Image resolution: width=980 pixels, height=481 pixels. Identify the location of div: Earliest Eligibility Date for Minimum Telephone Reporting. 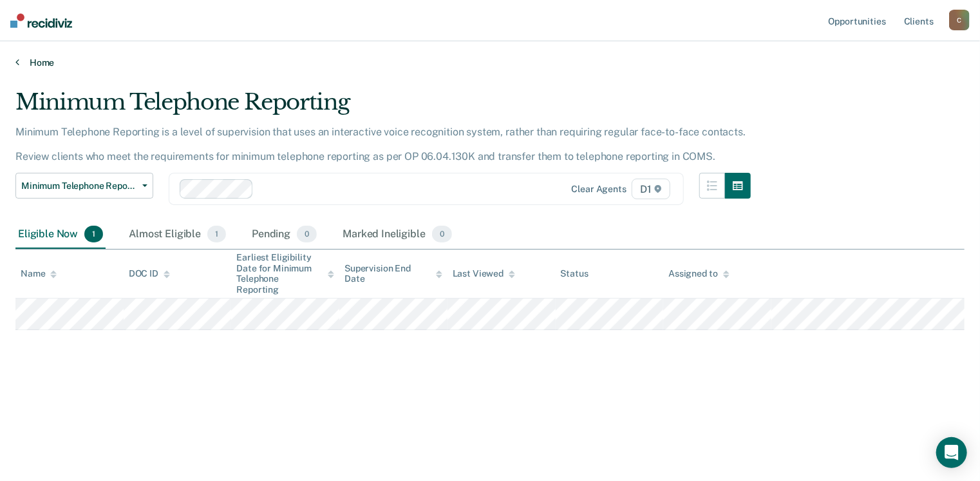
(285, 273).